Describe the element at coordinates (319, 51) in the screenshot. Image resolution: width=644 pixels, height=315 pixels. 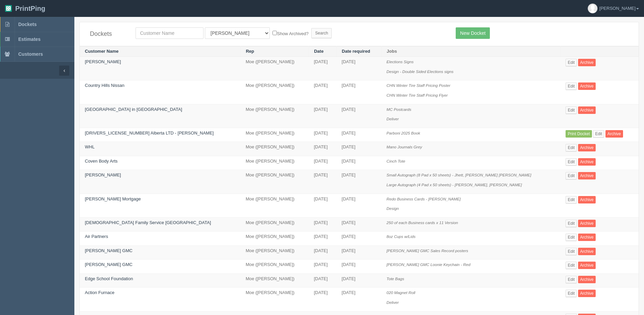
I see `a: Date` at that location.